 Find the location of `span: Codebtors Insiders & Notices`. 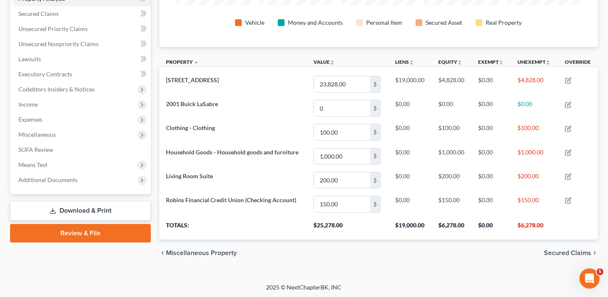

span: Codebtors Insiders & Notices is located at coordinates (57, 89).